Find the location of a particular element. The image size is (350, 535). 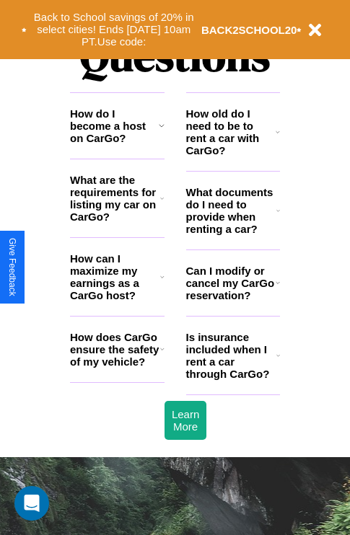

h3: How does CarGo ensure the safety of my vehicle? is located at coordinates (115, 349).